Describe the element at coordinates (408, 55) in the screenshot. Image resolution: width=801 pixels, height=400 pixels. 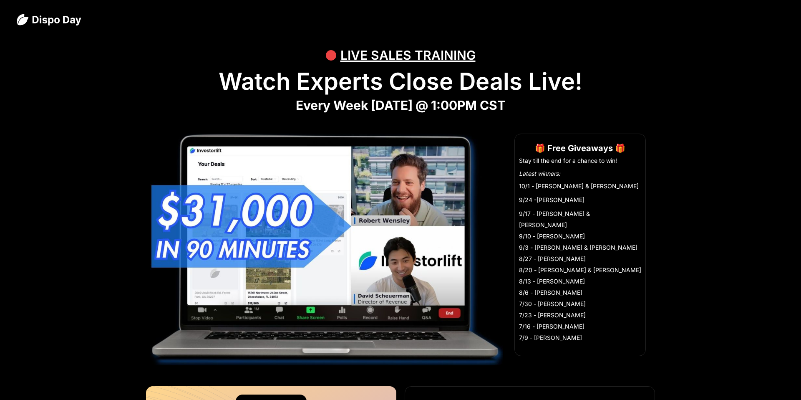
I see `div: LIVE SALES TRAINING` at that location.